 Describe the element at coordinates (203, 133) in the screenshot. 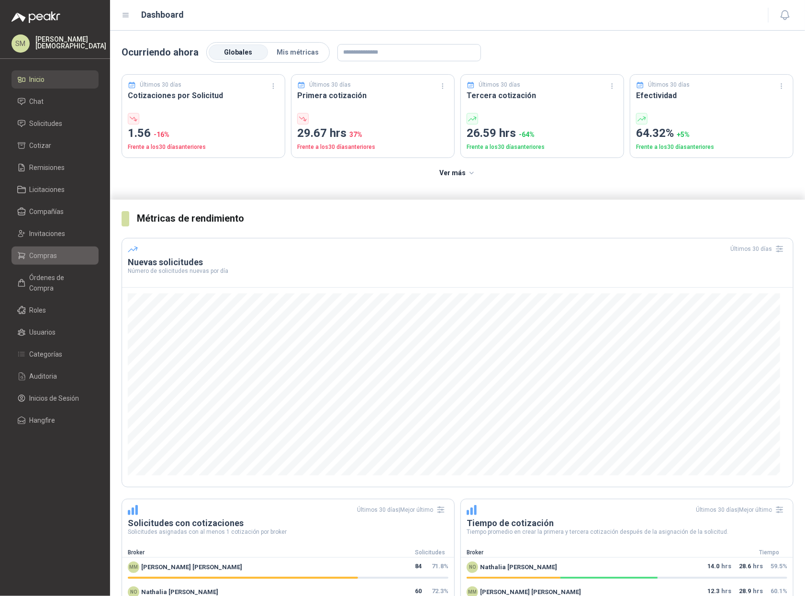

I see `p: 1.56` at that location.